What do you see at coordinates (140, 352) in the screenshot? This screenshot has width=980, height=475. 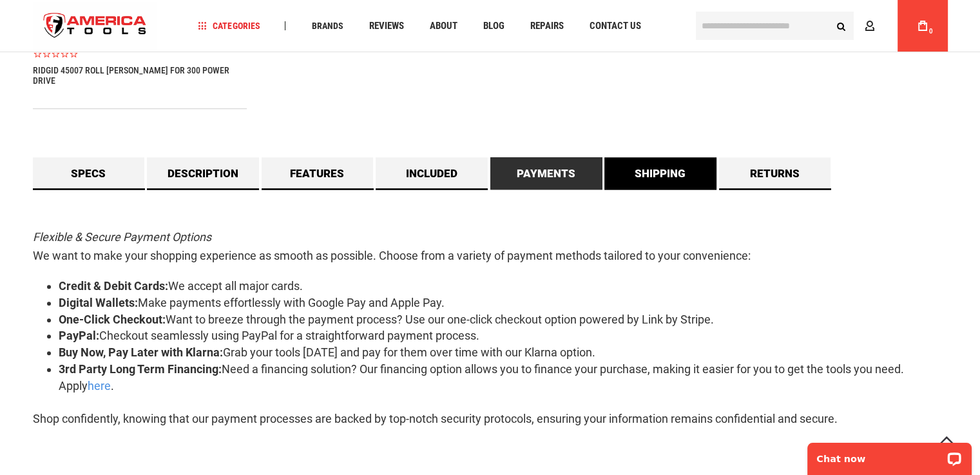 I see `strong: Buy Now, Pay Later with Klarna:` at bounding box center [140, 352].